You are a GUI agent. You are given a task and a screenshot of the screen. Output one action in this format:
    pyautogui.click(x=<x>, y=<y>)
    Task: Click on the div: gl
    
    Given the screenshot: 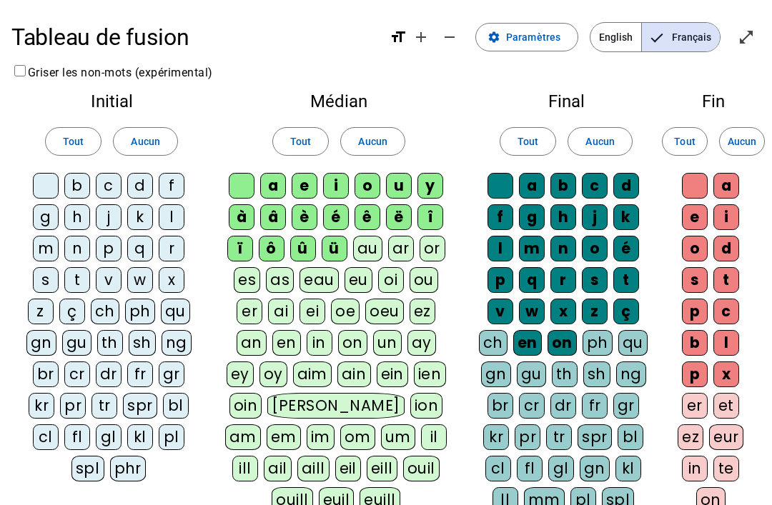 What is the action you would take?
    pyautogui.click(x=561, y=469)
    